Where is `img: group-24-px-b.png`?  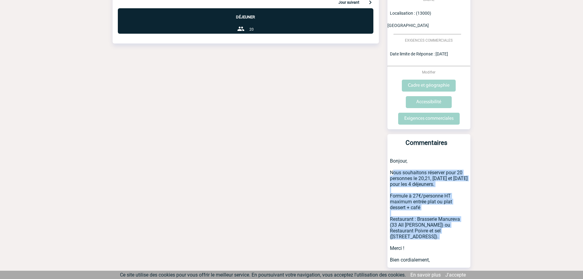 img: group-24-px-b.png is located at coordinates (241, 29).